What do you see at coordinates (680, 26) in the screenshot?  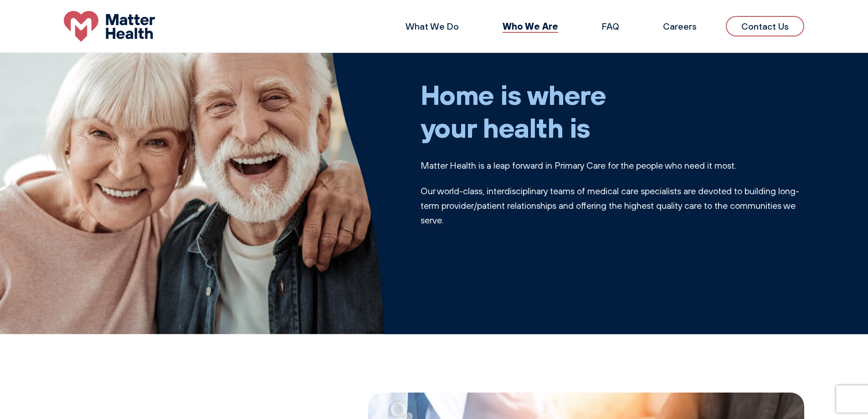 I see `a: Careers` at bounding box center [680, 26].